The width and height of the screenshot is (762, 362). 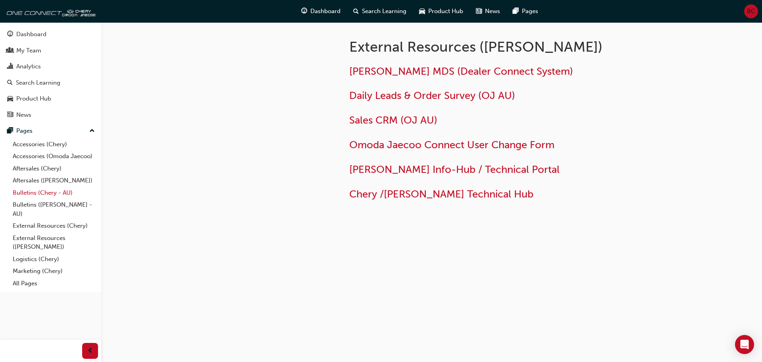 What do you see at coordinates (326, 11) in the screenshot?
I see `span: Dashboard` at bounding box center [326, 11].